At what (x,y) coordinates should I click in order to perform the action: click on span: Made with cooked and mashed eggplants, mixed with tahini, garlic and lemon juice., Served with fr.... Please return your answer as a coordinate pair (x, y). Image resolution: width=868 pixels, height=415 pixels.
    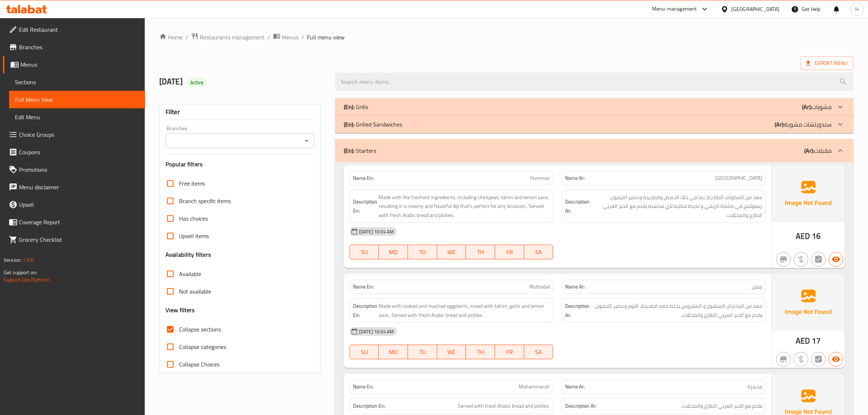
    Looking at the image, I should click on (464, 310).